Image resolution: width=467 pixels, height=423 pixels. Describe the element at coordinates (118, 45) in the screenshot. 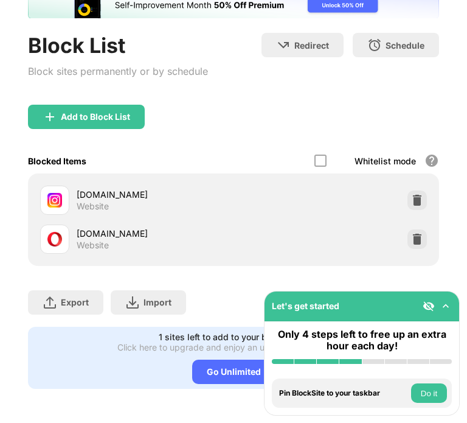

I see `div: Block List` at that location.